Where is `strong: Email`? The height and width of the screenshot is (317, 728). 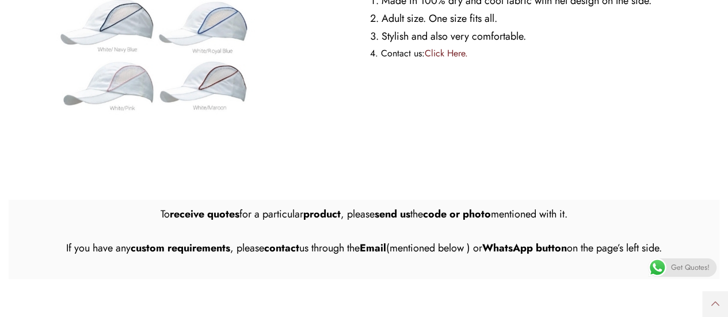
strong: Email is located at coordinates (373, 248).